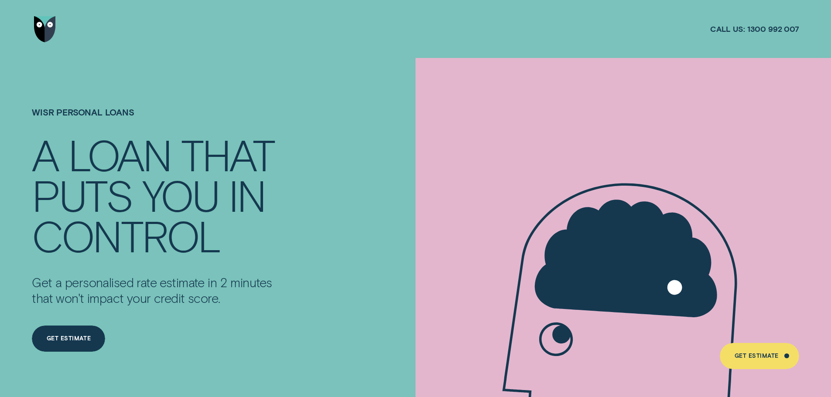 This screenshot has width=831, height=397. What do you see at coordinates (82, 194) in the screenshot?
I see `div: PUTS` at bounding box center [82, 194].